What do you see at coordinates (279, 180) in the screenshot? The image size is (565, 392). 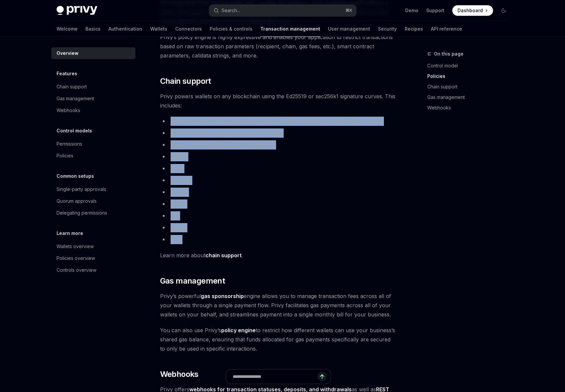 I see `li: Cosmos` at bounding box center [279, 180].